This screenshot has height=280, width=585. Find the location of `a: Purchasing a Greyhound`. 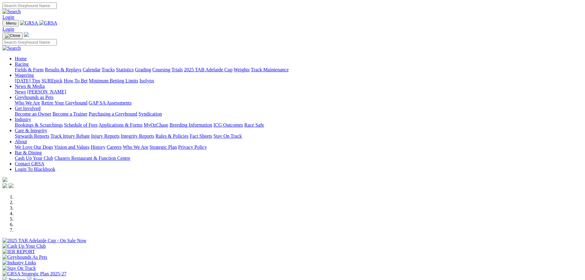

a: Purchasing a Greyhound is located at coordinates (113, 114).